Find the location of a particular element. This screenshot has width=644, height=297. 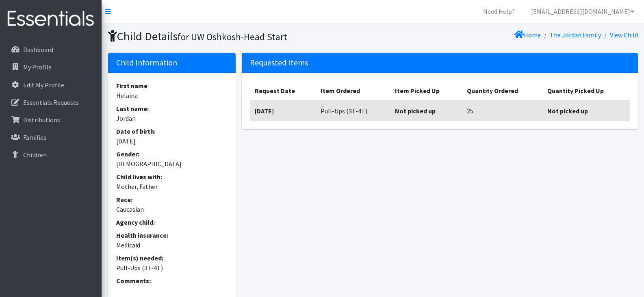

dd: Caucasian is located at coordinates (172, 209).